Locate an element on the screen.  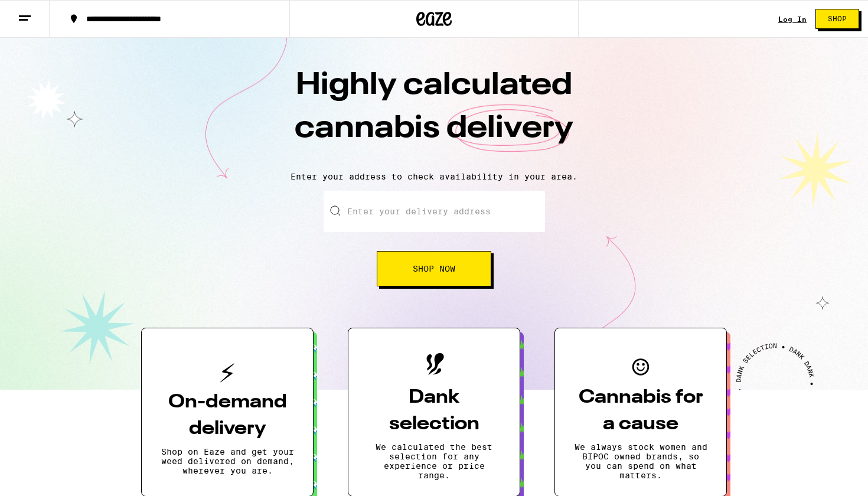
input: Enter your delivery address is located at coordinates (434, 212).